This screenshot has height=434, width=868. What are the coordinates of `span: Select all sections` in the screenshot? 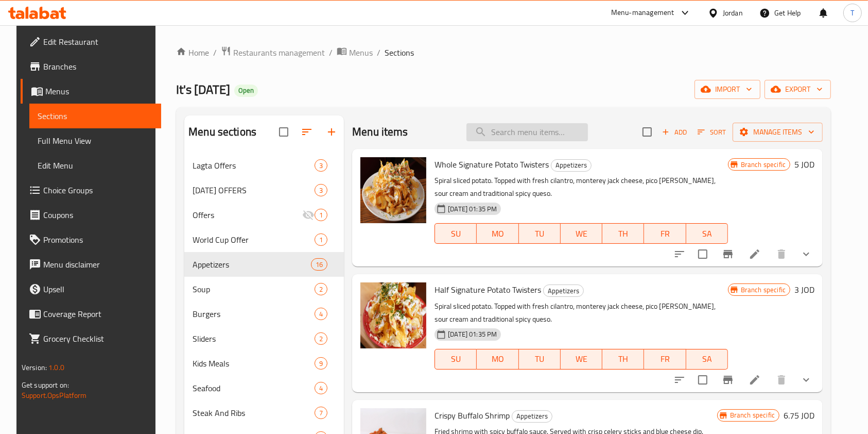 It's located at (284, 132).